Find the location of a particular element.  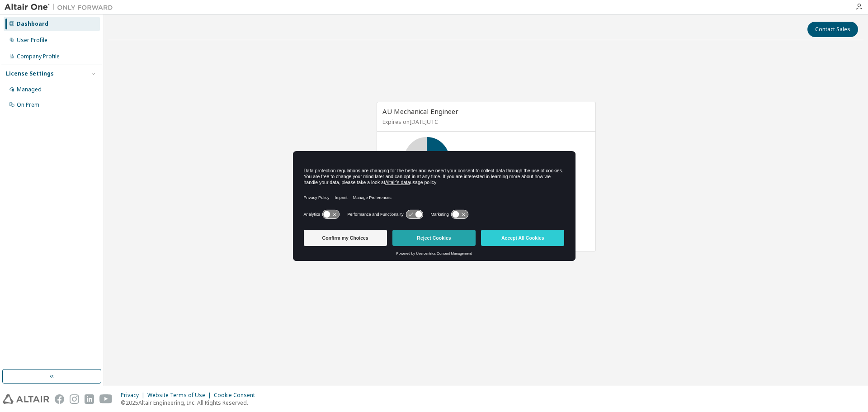

div: User Profile is located at coordinates (32, 40).